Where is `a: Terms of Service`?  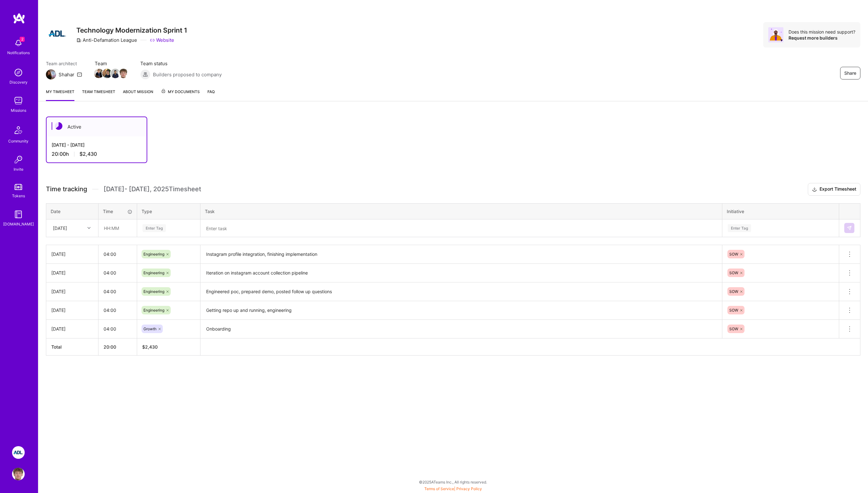 a: Terms of Service is located at coordinates (439, 489).